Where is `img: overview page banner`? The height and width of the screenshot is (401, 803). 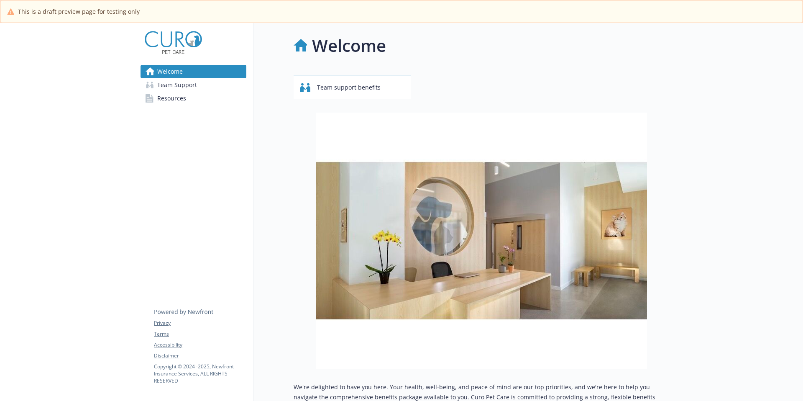 img: overview page banner is located at coordinates (482, 241).